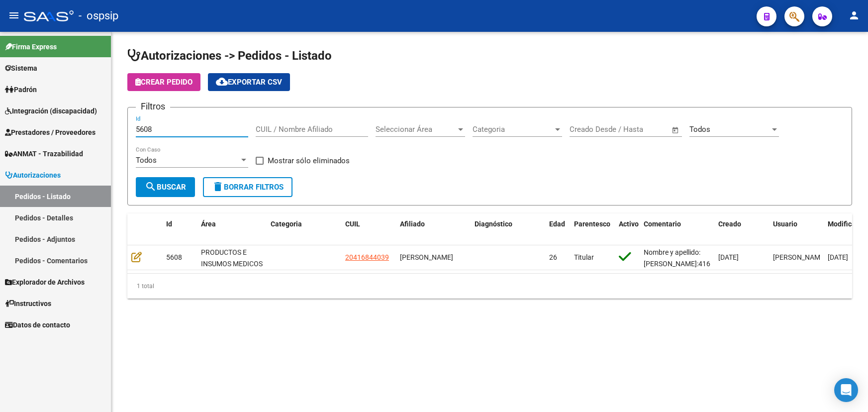 The width and height of the screenshot is (868, 412). What do you see at coordinates (352, 224) in the screenshot?
I see `span: CUIL` at bounding box center [352, 224].